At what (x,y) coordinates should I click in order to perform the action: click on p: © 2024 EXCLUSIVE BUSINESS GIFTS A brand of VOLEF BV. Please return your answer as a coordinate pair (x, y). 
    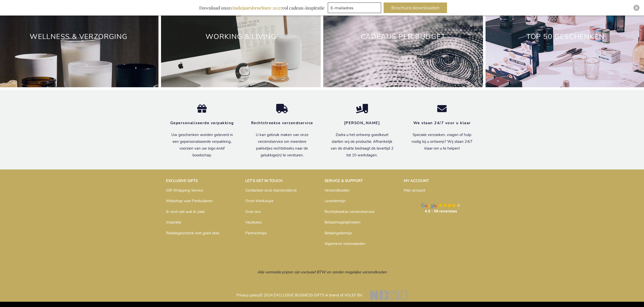
    Looking at the image, I should click on (322, 293).